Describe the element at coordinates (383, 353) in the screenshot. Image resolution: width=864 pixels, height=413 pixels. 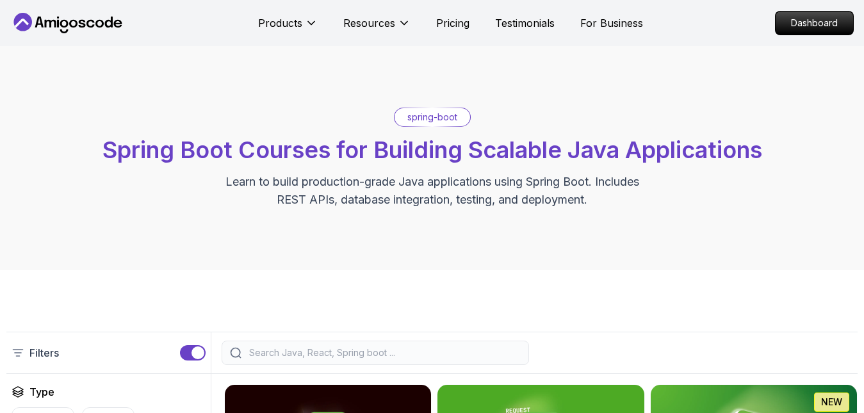
I see `input: Search Java, React, Spring boot ...` at that location.